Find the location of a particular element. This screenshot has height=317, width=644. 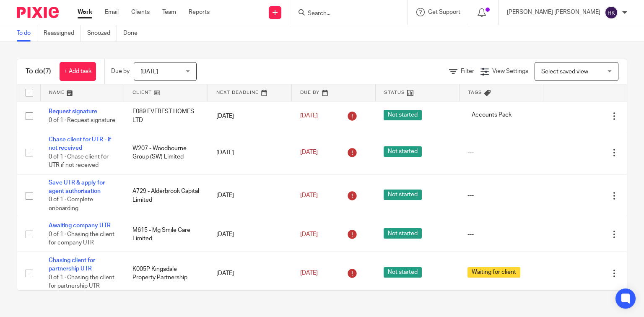

span: Waiting for client is located at coordinates (494, 272).